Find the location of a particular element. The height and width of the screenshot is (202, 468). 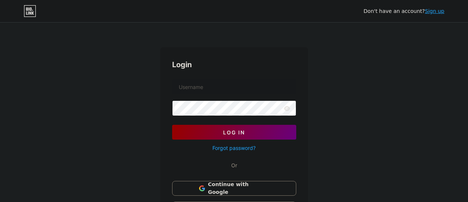

span: Log In is located at coordinates (234, 132).